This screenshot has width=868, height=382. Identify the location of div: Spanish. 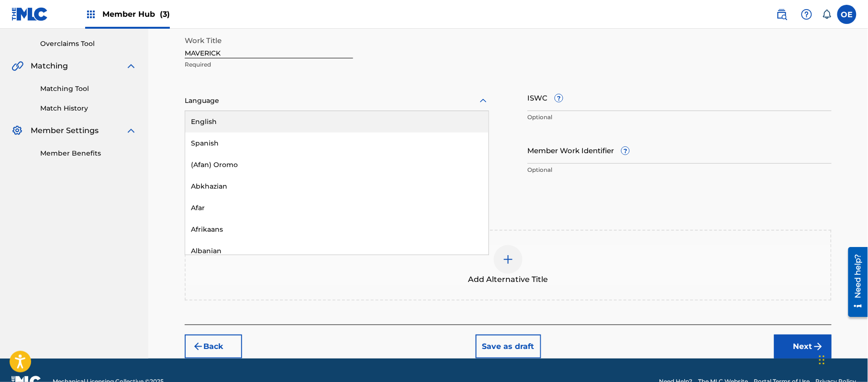
(337, 143).